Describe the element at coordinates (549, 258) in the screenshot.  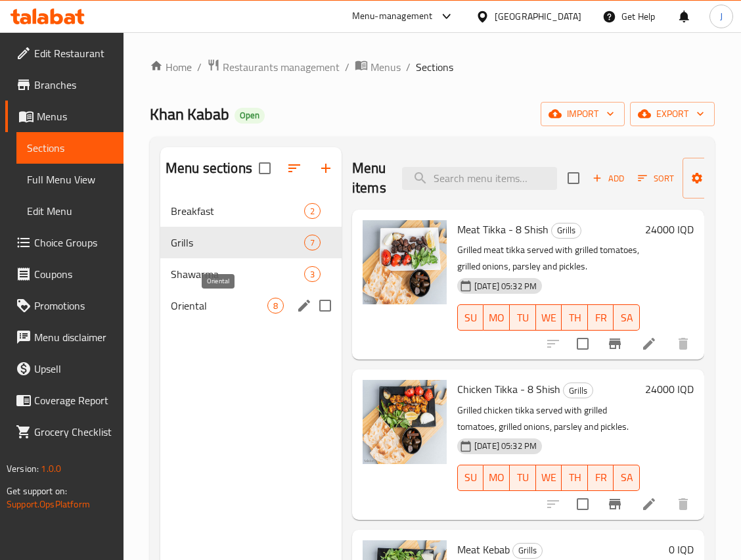
I see `p: Grilled meat tikka served with grilled tomatoes, grilled onions, parsley and pickles.` at that location.